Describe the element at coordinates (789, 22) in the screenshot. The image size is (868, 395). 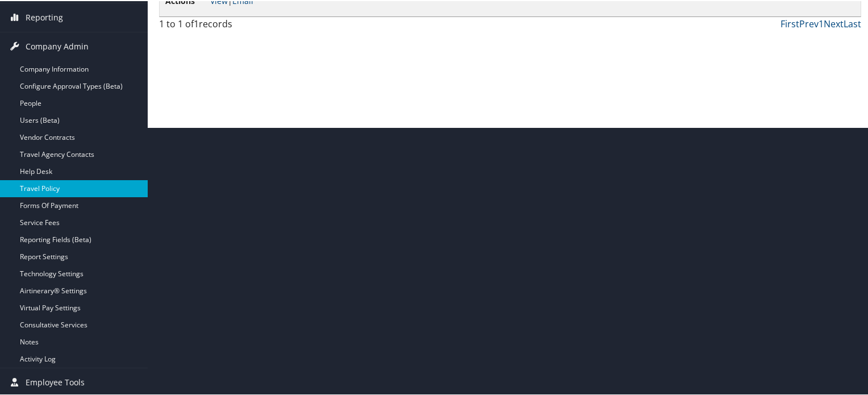
I see `a: First` at that location.